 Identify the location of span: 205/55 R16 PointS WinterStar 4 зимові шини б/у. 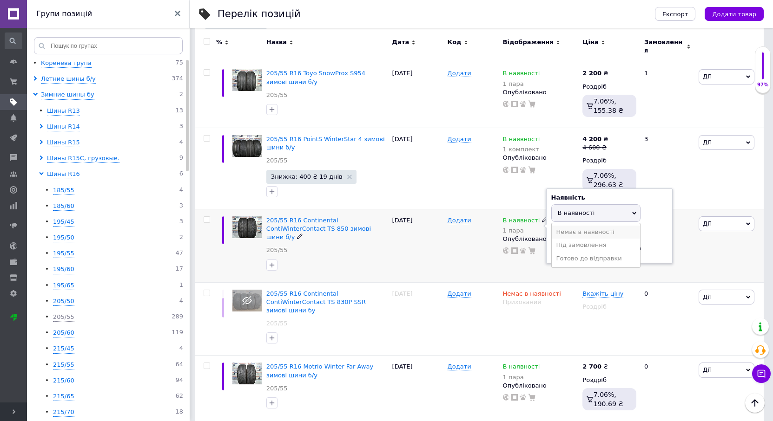
(325, 143).